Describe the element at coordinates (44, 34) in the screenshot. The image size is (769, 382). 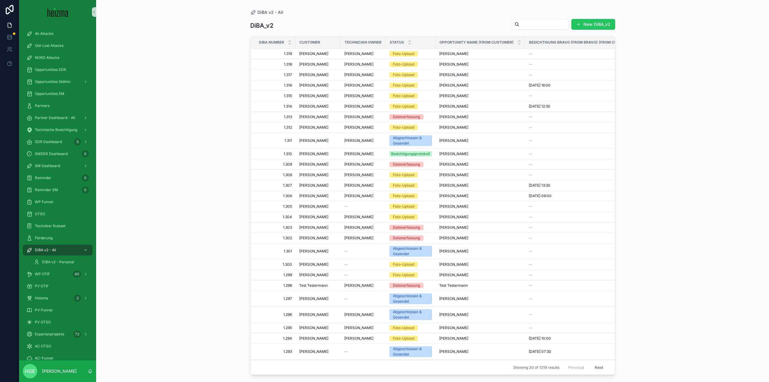
I see `span: 4k Attacke` at that location.